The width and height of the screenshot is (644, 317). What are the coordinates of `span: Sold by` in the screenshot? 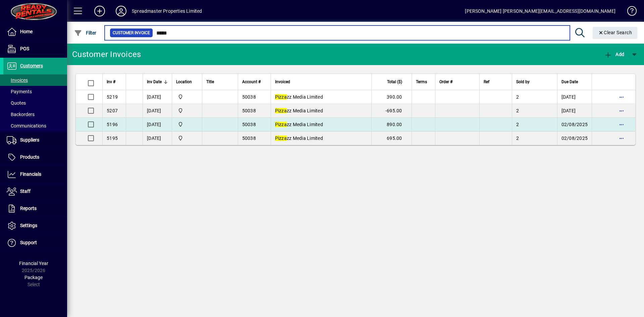 It's located at (523, 82).